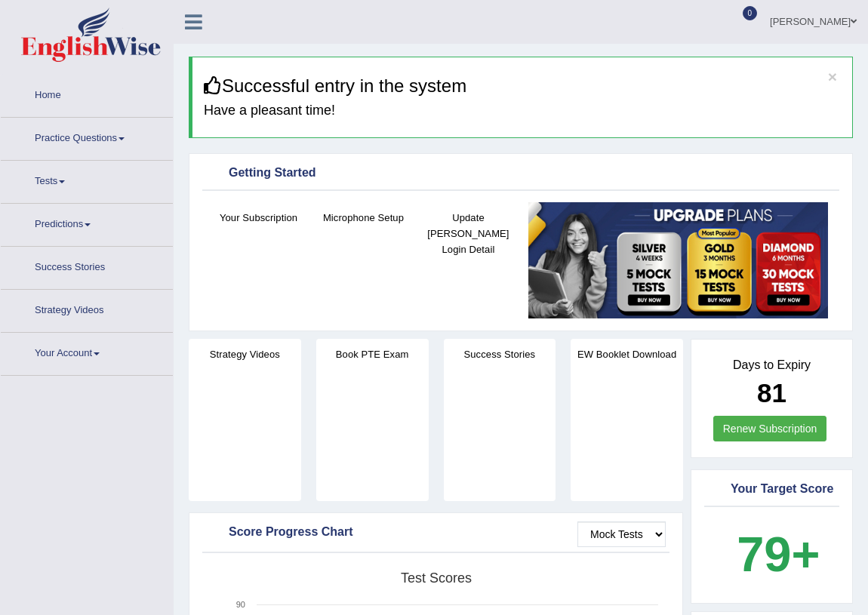 The width and height of the screenshot is (868, 615). I want to click on a: Tests, so click(86, 180).